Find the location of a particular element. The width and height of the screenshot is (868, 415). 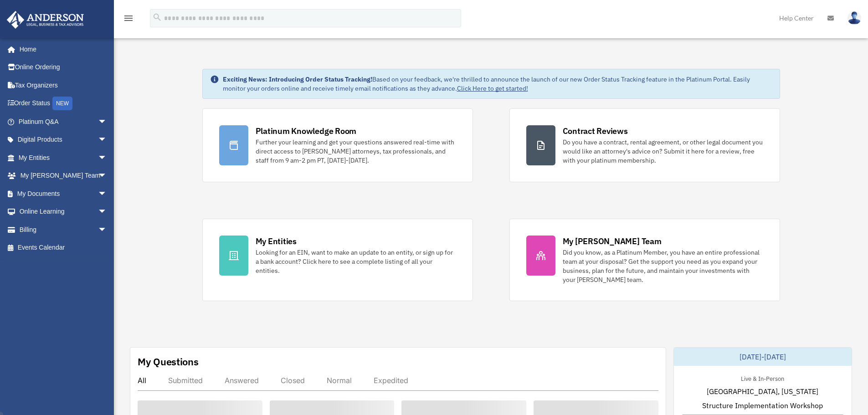

div: My Entities is located at coordinates (276, 242).